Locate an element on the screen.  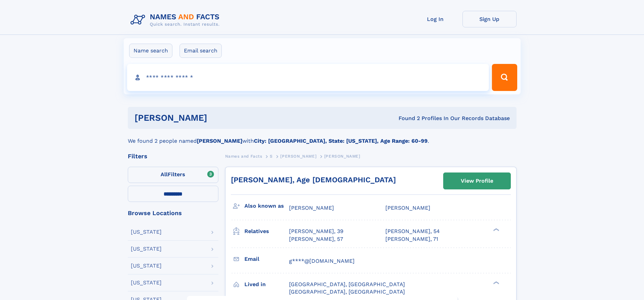
label: Email search is located at coordinates (201, 51).